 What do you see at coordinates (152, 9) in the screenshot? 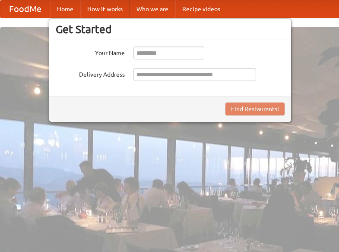
I see `a: Who we are` at bounding box center [152, 9].